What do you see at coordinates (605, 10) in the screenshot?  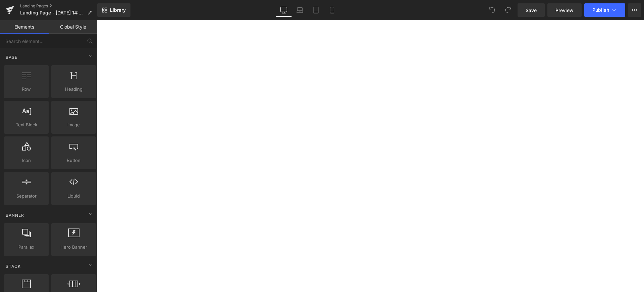 I see `button: Publish` at bounding box center [605, 10].